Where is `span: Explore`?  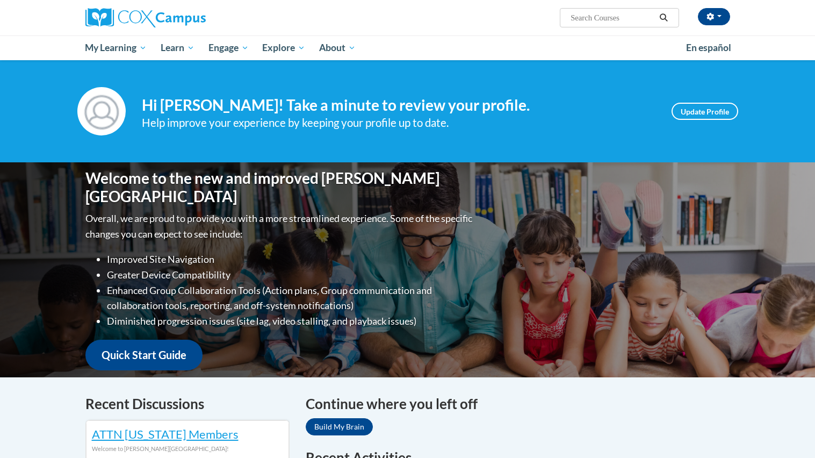 span: Explore is located at coordinates (284, 48).